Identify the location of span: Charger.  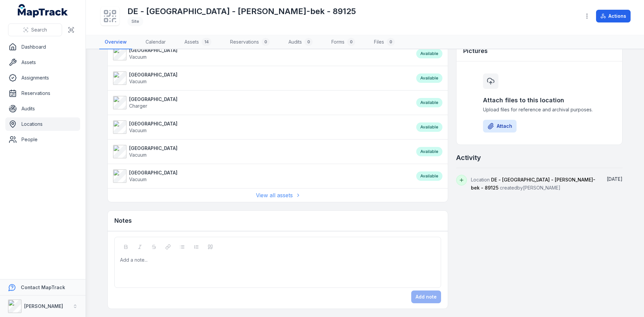
(138, 106).